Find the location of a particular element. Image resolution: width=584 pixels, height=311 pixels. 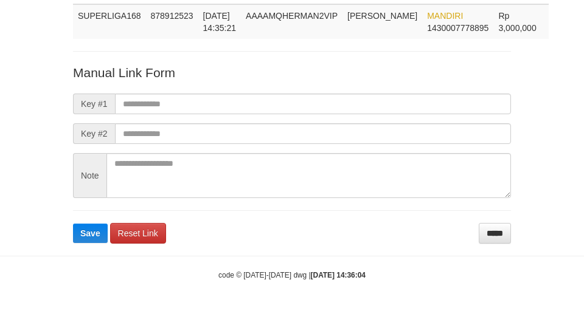

a: Reset Link is located at coordinates (138, 234).